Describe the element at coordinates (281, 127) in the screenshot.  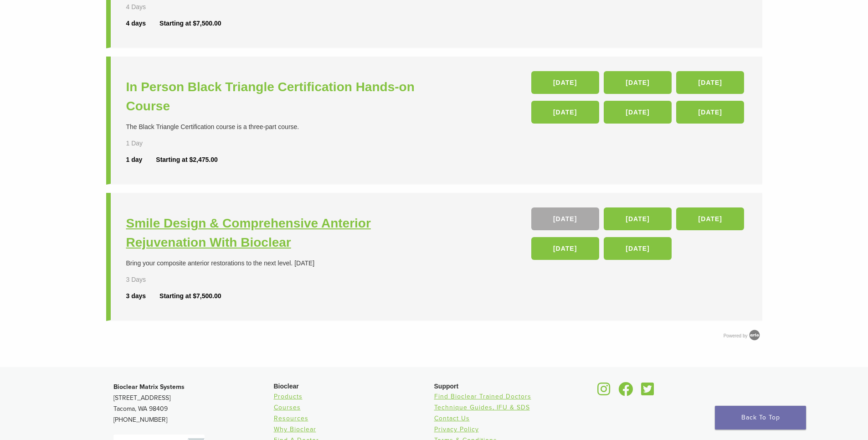
I see `div: The Black Triangle Certification course is a three-part course.` at that location.